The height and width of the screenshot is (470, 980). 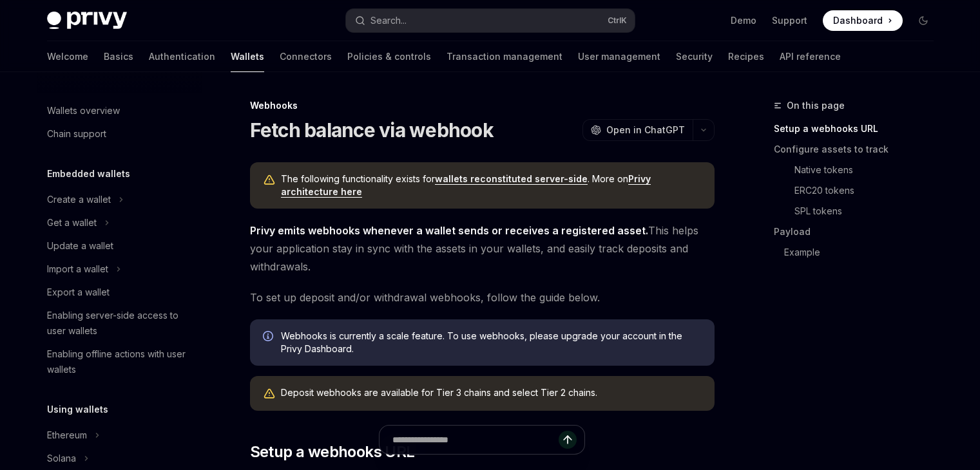 I want to click on div: Import a wallet, so click(x=77, y=269).